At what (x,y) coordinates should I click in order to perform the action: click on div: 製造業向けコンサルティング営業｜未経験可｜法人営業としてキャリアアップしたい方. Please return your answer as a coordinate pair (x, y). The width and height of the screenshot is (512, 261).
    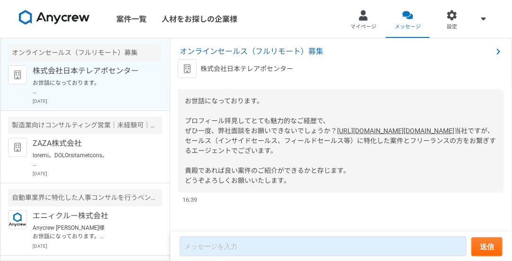
    Looking at the image, I should click on (85, 125).